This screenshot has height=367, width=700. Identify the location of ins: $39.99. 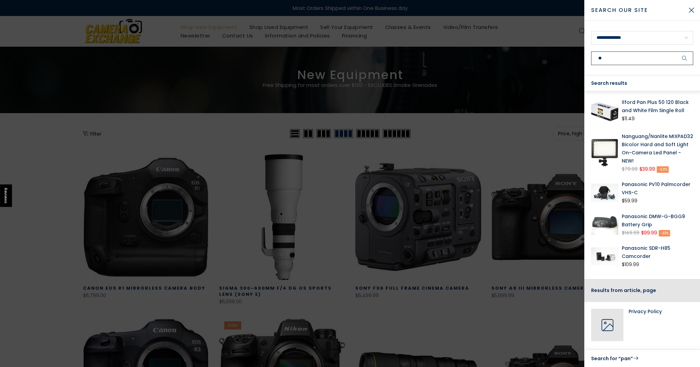
(647, 169).